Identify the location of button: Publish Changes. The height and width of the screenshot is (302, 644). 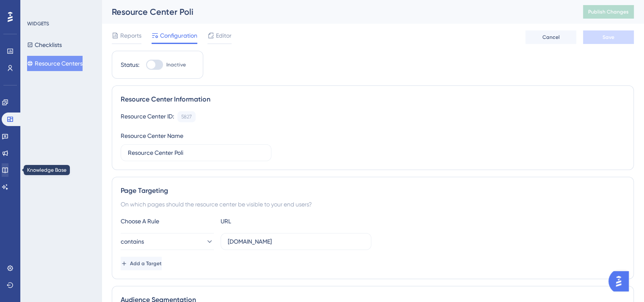
(608, 12).